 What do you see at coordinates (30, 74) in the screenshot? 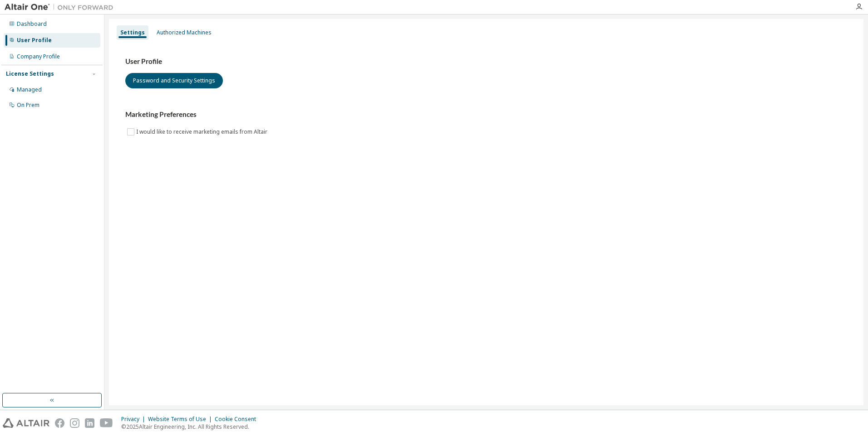
I see `div: License Settings` at bounding box center [30, 74].